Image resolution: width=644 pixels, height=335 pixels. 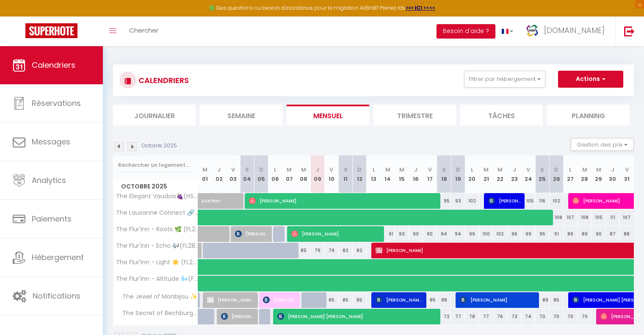 What do you see at coordinates (51, 30) in the screenshot?
I see `img: Super Booking` at bounding box center [51, 30].